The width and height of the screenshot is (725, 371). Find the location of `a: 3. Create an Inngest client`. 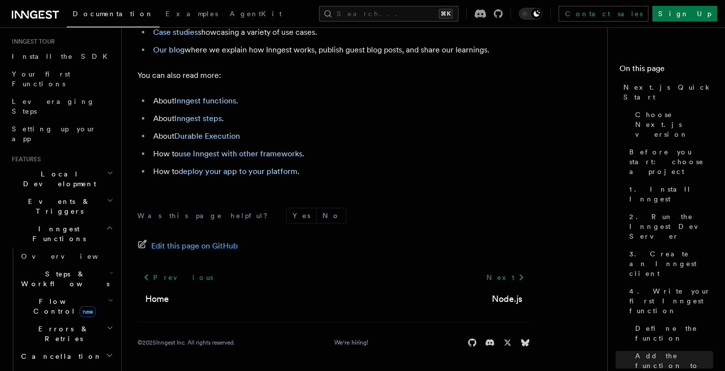

a: 3. Create an Inngest client is located at coordinates (669, 264).